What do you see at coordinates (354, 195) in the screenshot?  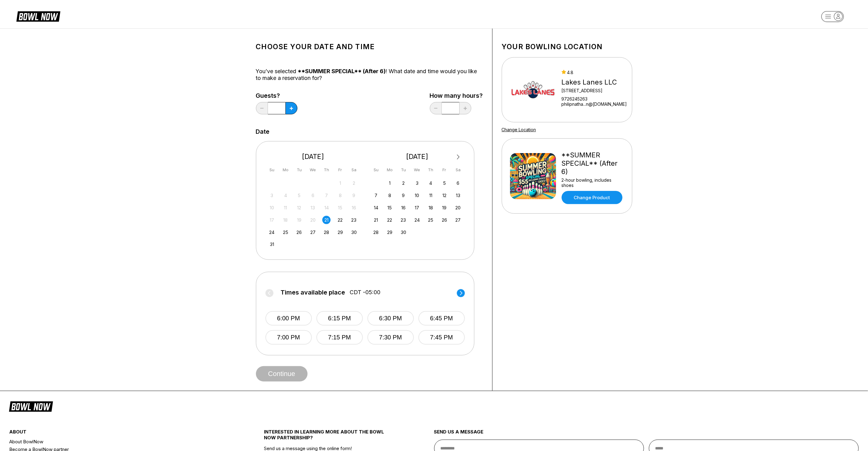 I see `div: Not available Saturday, August 9th, 2025` at bounding box center [354, 195].